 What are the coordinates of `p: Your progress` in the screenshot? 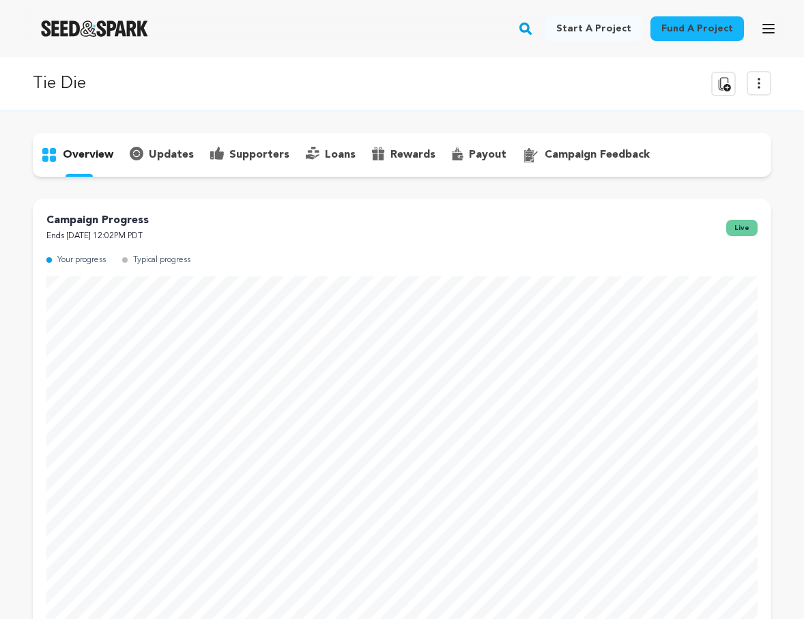 It's located at (81, 260).